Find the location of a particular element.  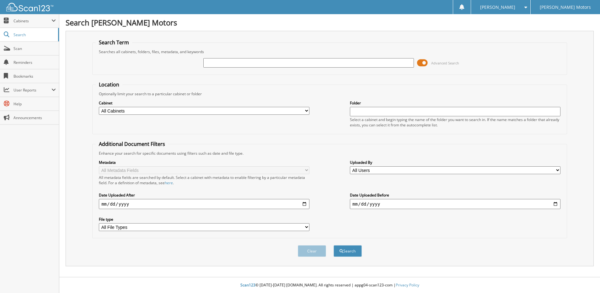

button: Clear is located at coordinates (312, 250).